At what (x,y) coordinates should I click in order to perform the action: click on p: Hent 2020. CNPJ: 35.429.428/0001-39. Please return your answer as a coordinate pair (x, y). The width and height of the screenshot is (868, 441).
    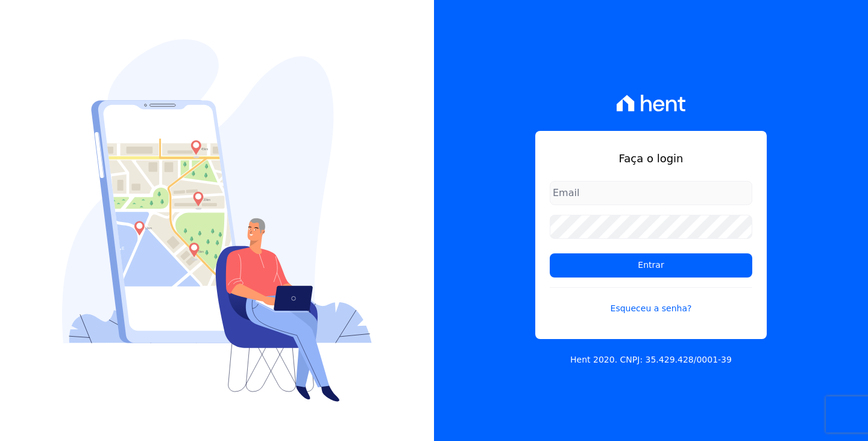
    Looking at the image, I should click on (651, 360).